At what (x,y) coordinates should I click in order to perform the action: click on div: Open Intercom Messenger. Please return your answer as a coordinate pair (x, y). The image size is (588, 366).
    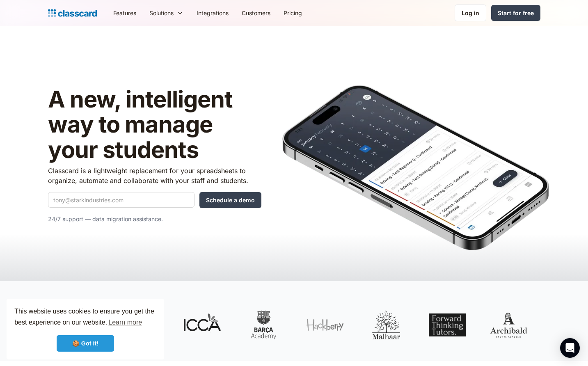
    Looking at the image, I should click on (570, 348).